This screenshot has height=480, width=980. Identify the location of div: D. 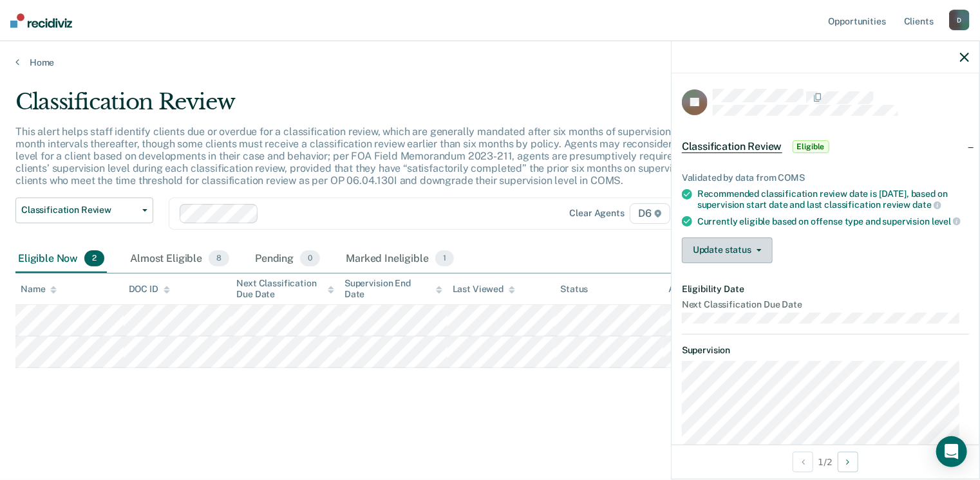
(959, 20).